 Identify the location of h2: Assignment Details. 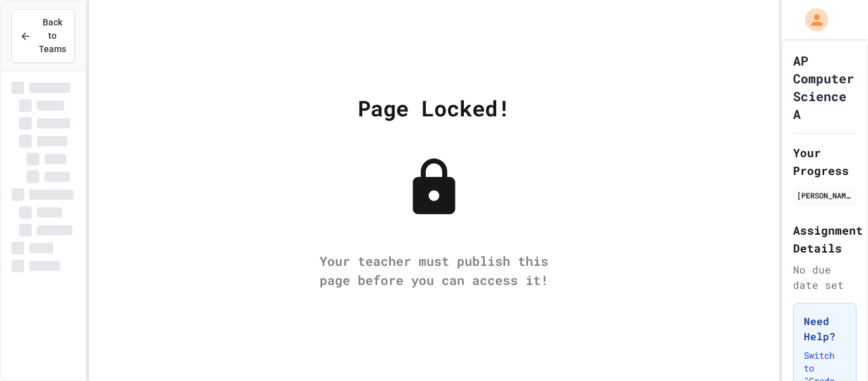
(825, 239).